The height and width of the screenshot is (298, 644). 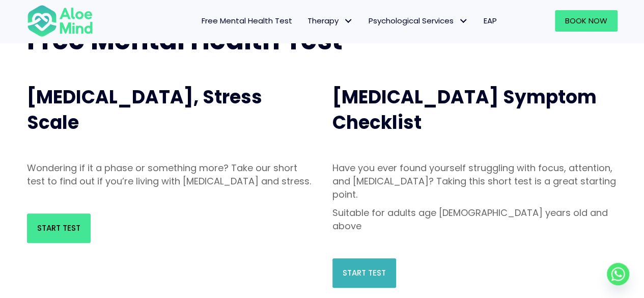 What do you see at coordinates (418, 20) in the screenshot?
I see `span: Psychological Services` at bounding box center [418, 20].